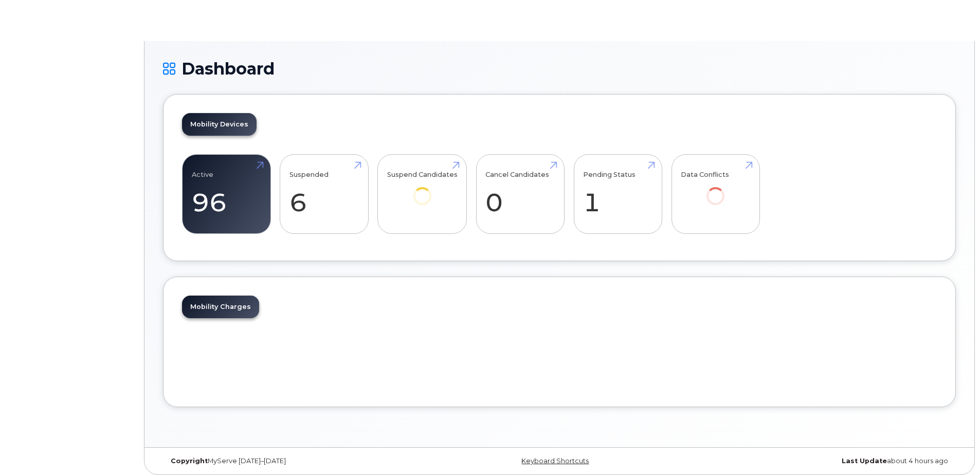 The image size is (980, 475). I want to click on a: Mobility Devices, so click(219, 124).